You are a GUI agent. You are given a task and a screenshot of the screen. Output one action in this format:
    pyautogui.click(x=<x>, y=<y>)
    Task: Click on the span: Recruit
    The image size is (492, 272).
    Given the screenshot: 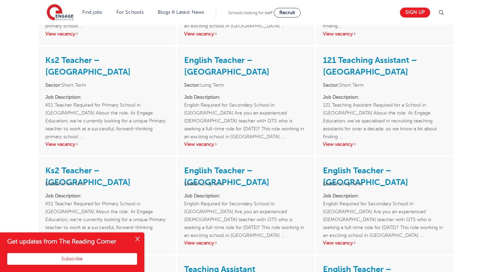 What is the action you would take?
    pyautogui.click(x=287, y=12)
    